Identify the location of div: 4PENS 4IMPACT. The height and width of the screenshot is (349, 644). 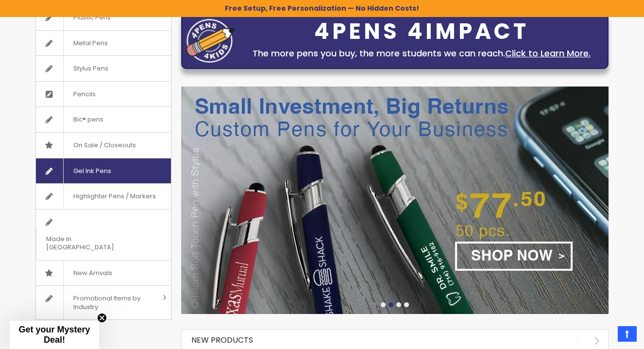
(421, 32).